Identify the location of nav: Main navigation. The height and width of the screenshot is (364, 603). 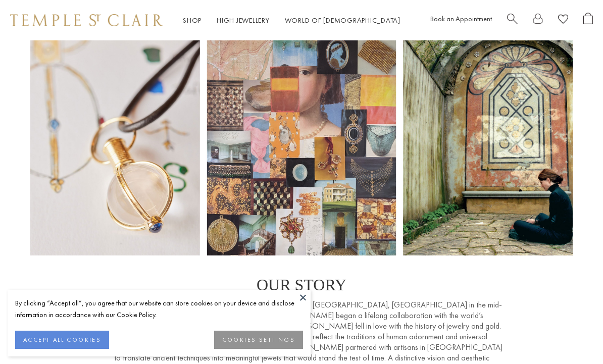
(291, 20).